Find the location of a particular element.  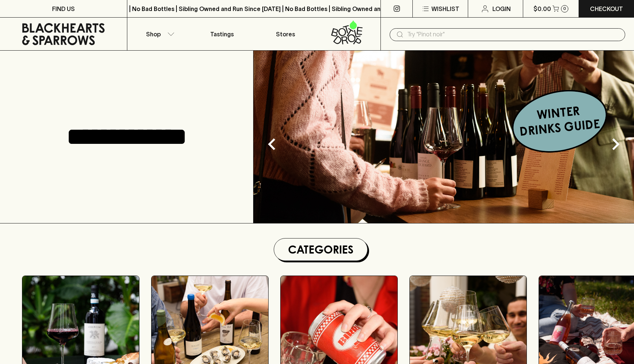

a: Tastings is located at coordinates (222, 34).